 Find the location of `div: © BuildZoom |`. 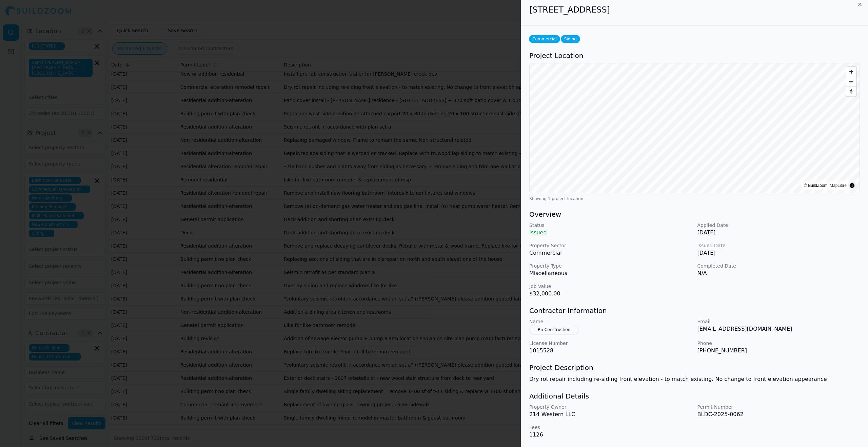

div: © BuildZoom | is located at coordinates (825, 185).